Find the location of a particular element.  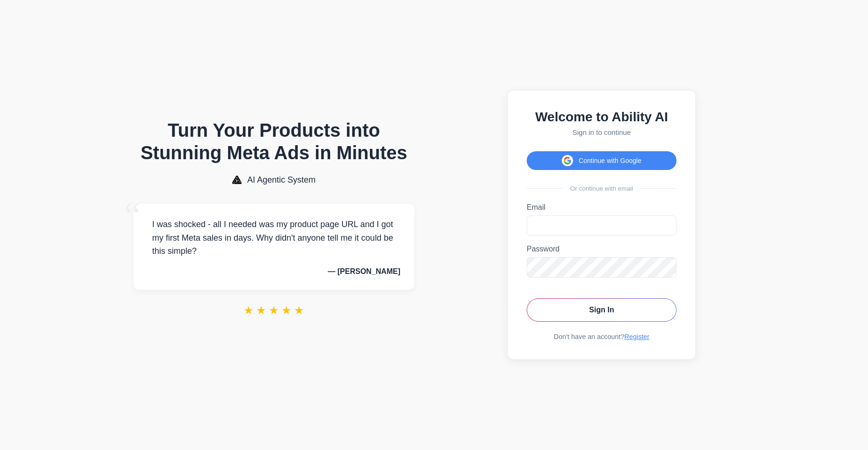

span: AI Agentic System is located at coordinates (281, 180).